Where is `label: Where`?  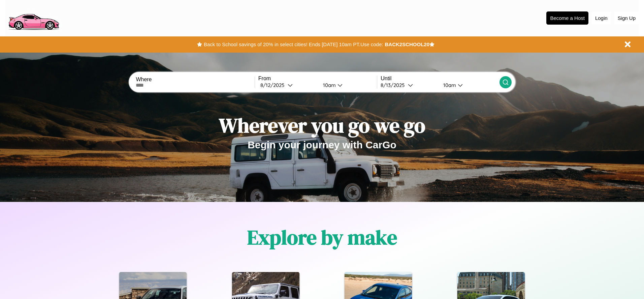
label: Where is located at coordinates (195, 79).